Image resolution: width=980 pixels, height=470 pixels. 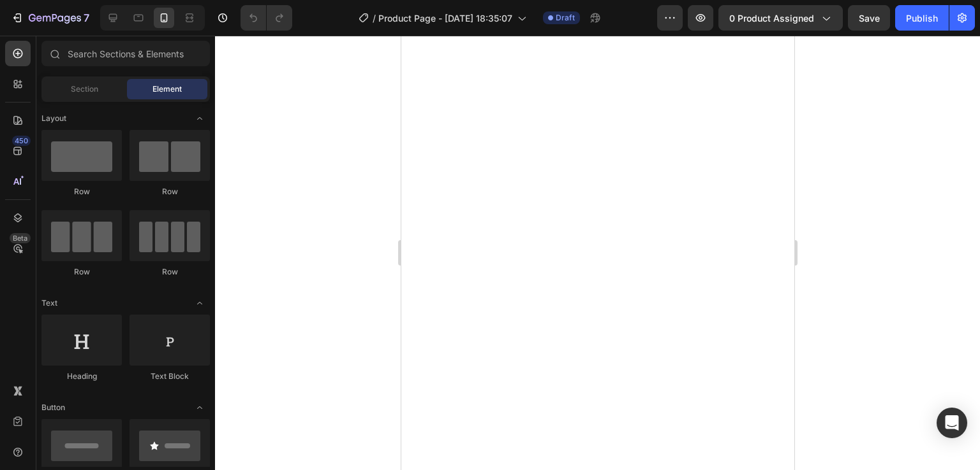 What do you see at coordinates (53, 408) in the screenshot?
I see `span: Button` at bounding box center [53, 408].